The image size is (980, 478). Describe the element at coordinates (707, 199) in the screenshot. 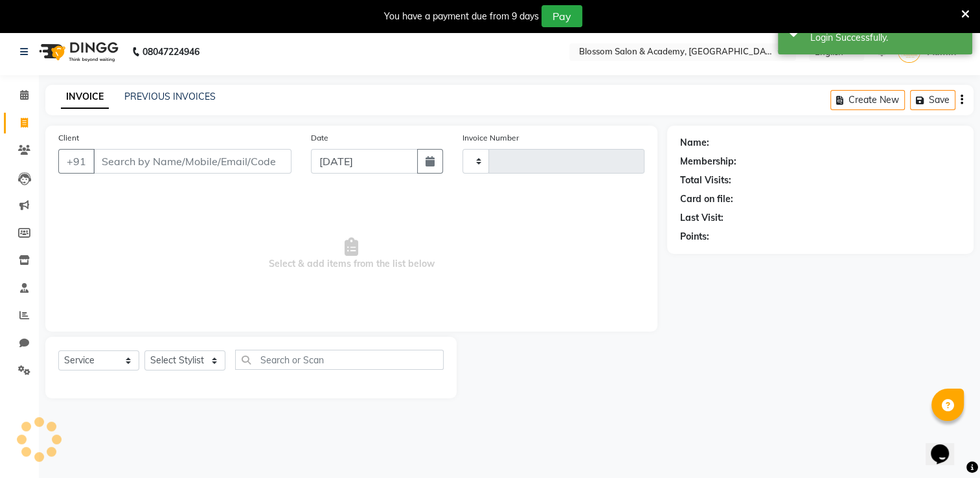

I see `div: Card on file:` at that location.